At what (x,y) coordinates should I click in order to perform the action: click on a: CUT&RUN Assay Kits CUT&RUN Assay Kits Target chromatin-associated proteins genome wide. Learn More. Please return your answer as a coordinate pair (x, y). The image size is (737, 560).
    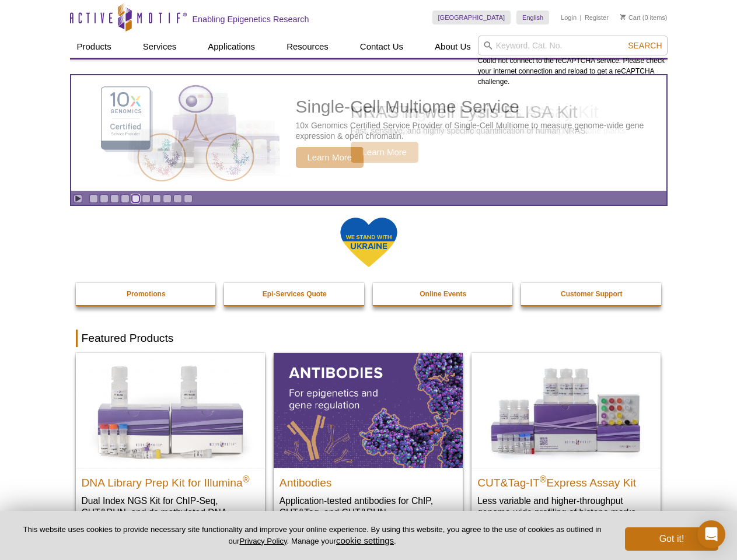
    Looking at the image, I should click on (369, 133).